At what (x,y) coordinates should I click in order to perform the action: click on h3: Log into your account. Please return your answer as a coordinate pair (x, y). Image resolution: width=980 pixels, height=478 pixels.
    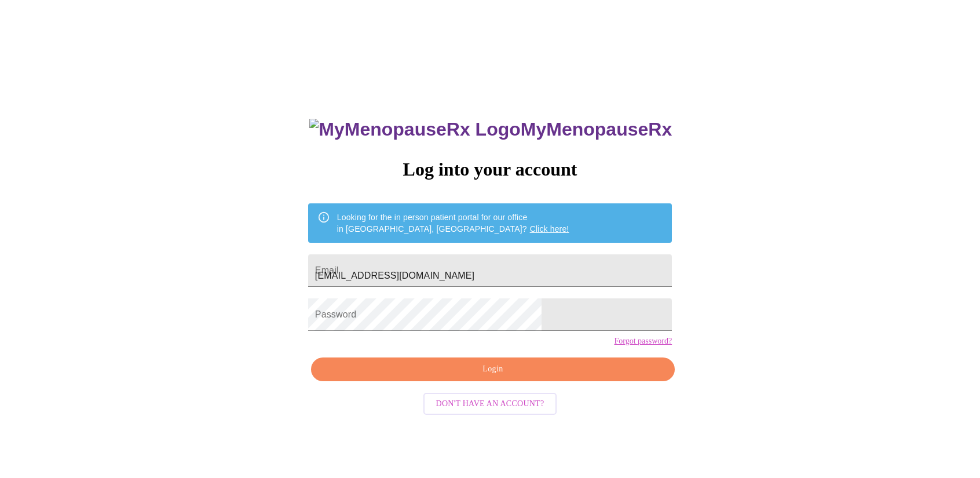
    Looking at the image, I should click on (490, 169).